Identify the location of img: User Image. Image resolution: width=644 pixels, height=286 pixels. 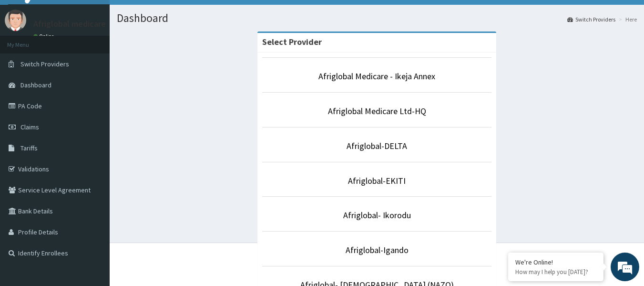
(15, 20).